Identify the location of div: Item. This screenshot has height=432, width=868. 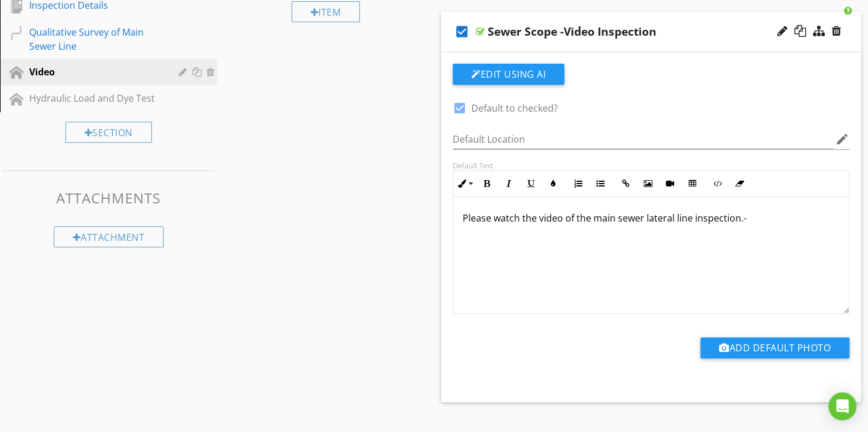
(326, 12).